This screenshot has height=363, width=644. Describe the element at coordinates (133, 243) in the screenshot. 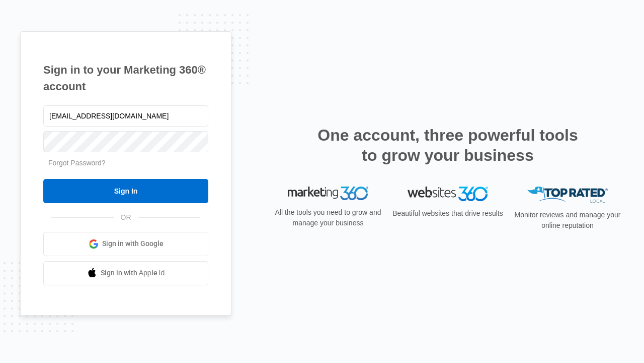

I see `span: Sign in with Google` at that location.